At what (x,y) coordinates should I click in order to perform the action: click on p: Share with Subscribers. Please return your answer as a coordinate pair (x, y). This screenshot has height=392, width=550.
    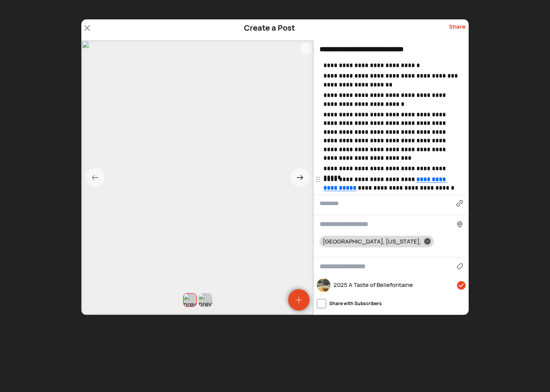
    Looking at the image, I should click on (356, 304).